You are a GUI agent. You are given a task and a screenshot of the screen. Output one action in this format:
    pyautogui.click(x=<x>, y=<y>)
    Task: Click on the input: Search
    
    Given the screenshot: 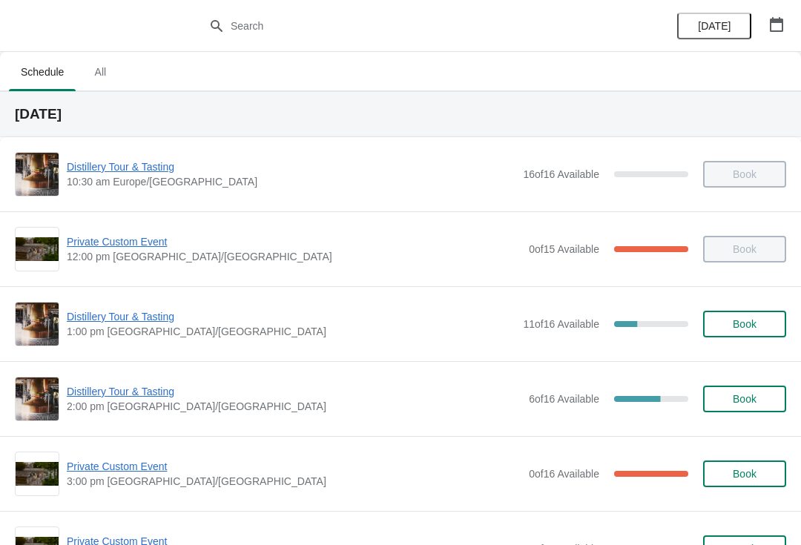 What is the action you would take?
    pyautogui.click(x=415, y=26)
    